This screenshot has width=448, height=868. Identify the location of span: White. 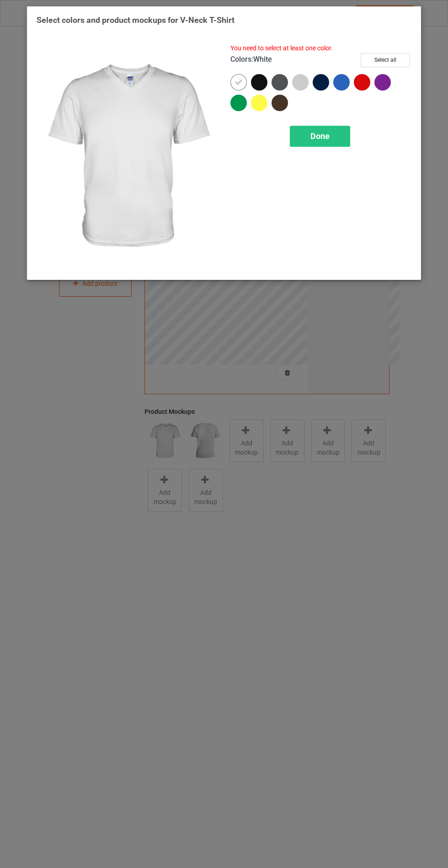
(262, 59).